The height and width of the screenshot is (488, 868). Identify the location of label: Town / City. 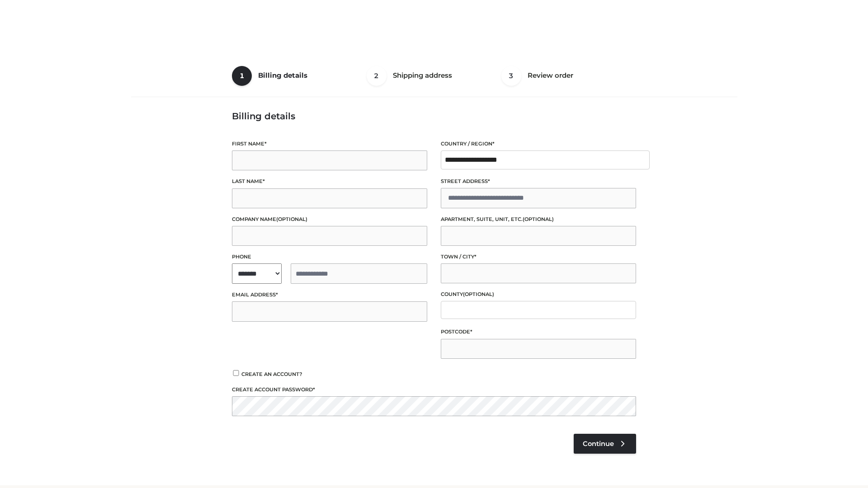
(538, 257).